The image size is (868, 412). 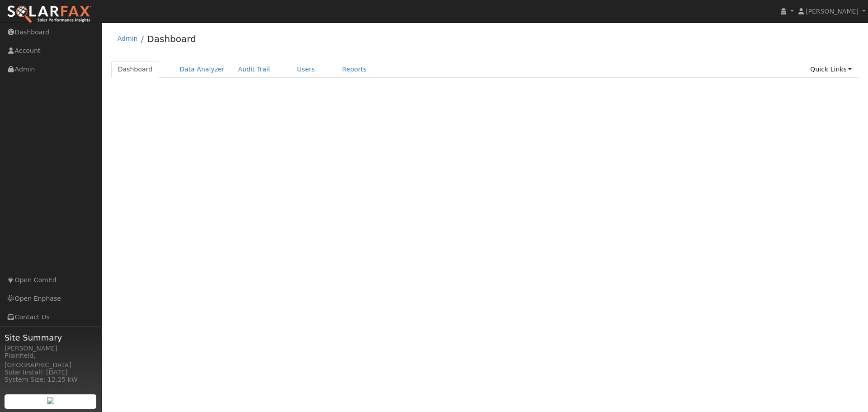 What do you see at coordinates (355, 69) in the screenshot?
I see `a: Reports` at bounding box center [355, 69].